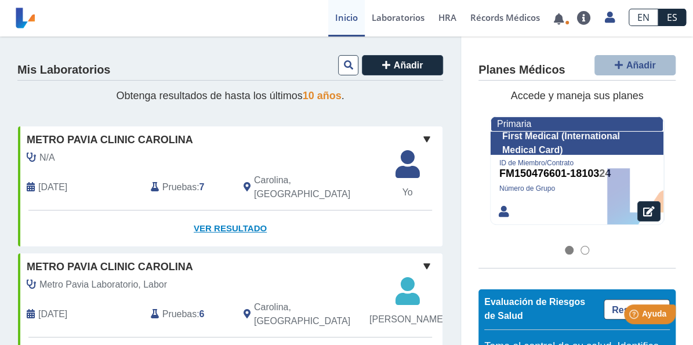  What do you see at coordinates (447, 17) in the screenshot?
I see `span: HRA` at bounding box center [447, 17].